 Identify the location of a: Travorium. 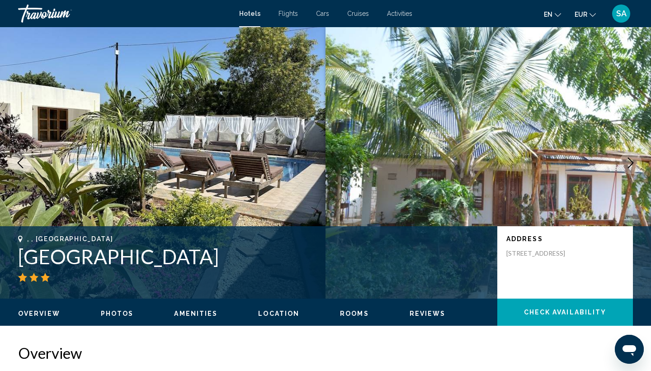
(124, 14).